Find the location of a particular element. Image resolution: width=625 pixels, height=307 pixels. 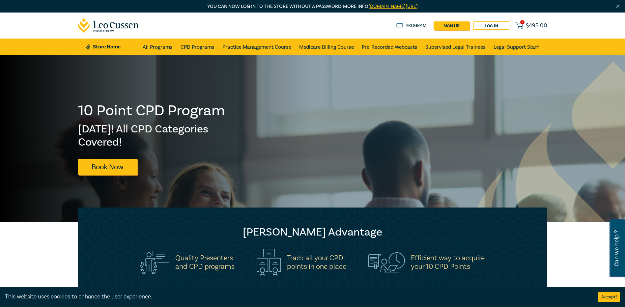

a: Book Now is located at coordinates (108, 167).